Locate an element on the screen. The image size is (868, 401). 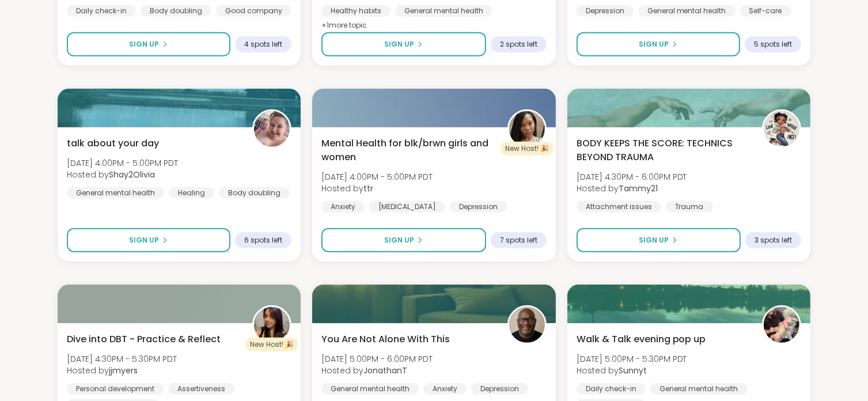
span: talk about your day is located at coordinates (113, 143).